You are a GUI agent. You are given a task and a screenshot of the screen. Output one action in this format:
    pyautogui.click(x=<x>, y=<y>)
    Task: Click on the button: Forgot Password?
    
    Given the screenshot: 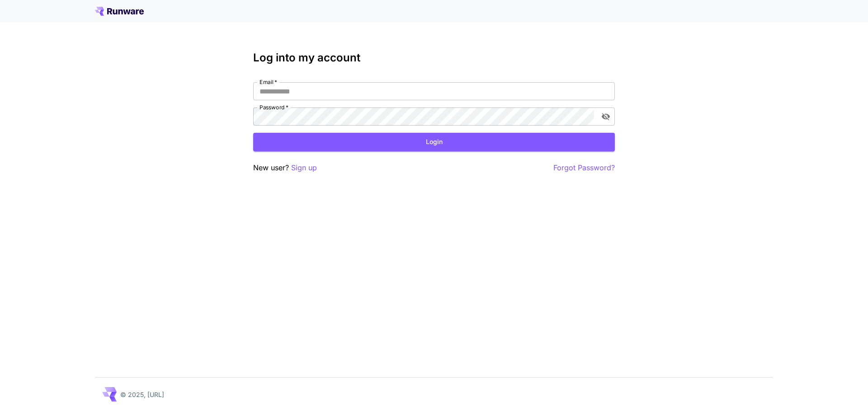 What is the action you would take?
    pyautogui.click(x=584, y=168)
    